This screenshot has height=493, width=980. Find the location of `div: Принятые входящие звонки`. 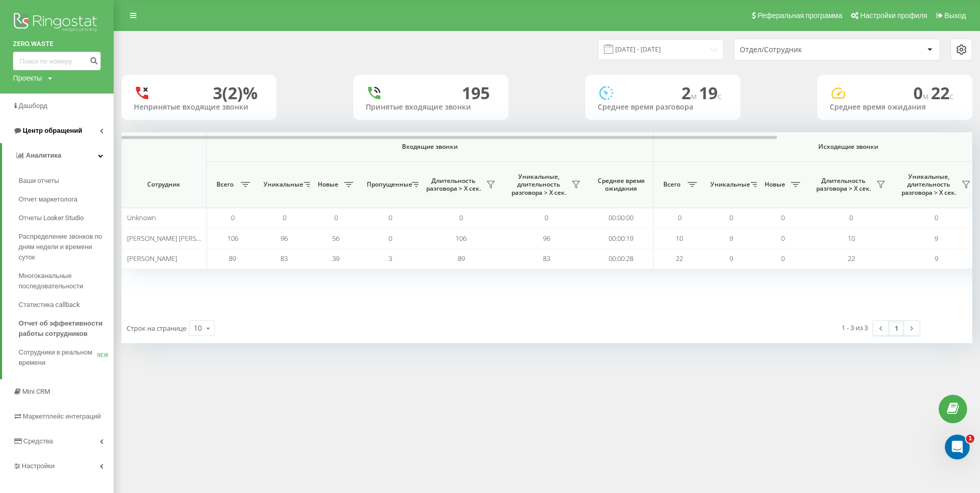

div: Принятые входящие звонки is located at coordinates (431, 107).